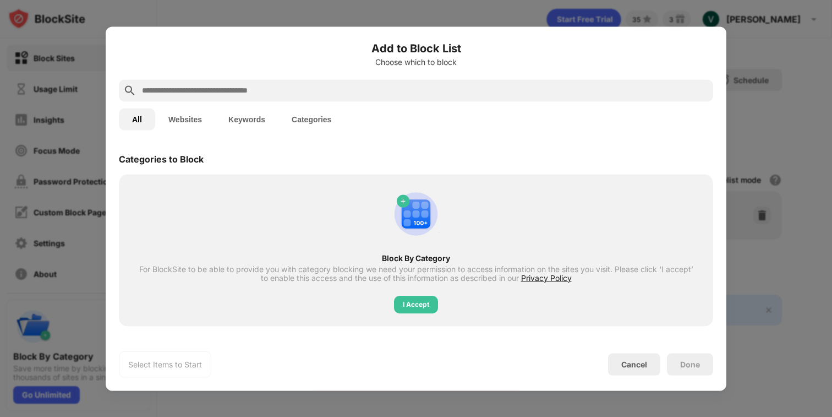 This screenshot has width=832, height=417. What do you see at coordinates (416, 304) in the screenshot?
I see `div: I Accept` at bounding box center [416, 304].